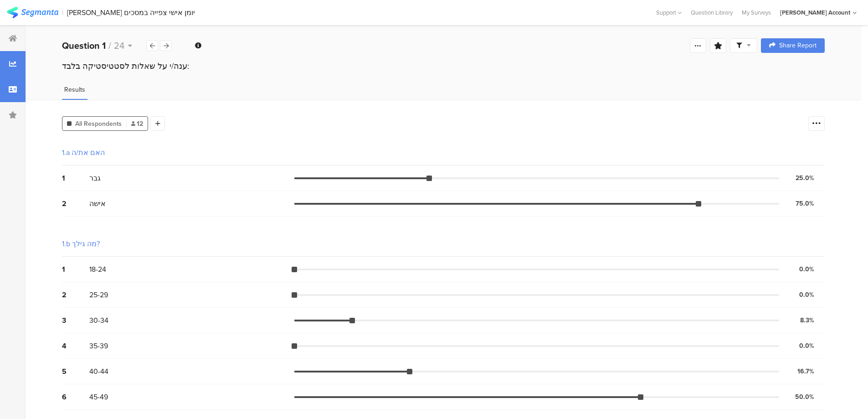 Image resolution: width=868 pixels, height=419 pixels. What do you see at coordinates (99, 371) in the screenshot?
I see `span: 40-44` at bounding box center [99, 371].